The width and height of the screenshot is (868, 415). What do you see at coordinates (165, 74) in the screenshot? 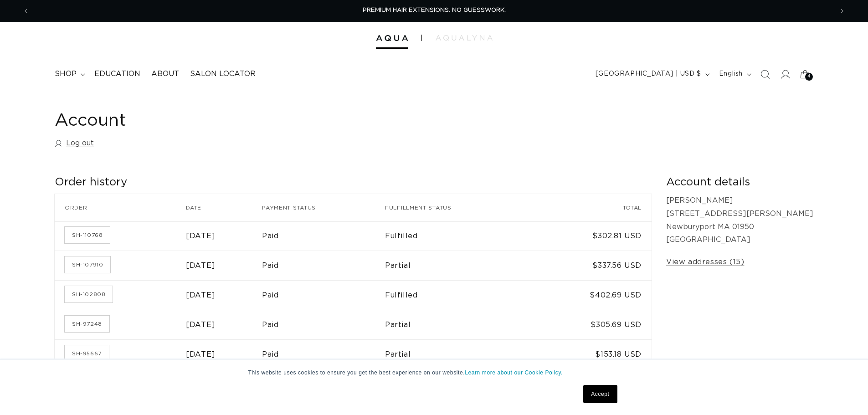
I see `span: About` at bounding box center [165, 74].